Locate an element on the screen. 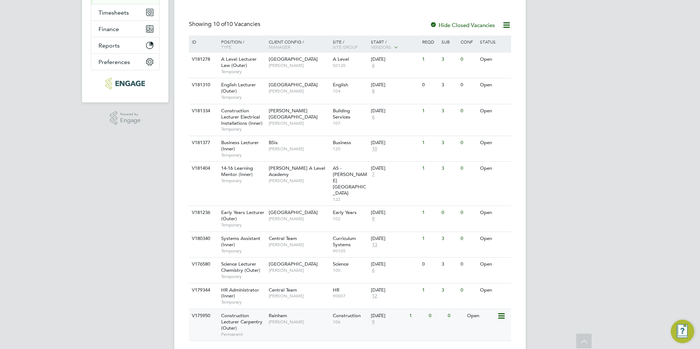  span: Construction Lecturer Carpentry (Outer) is located at coordinates (242, 322).